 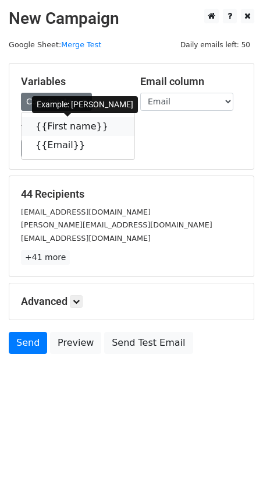 I want to click on a: Send, so click(x=28, y=343).